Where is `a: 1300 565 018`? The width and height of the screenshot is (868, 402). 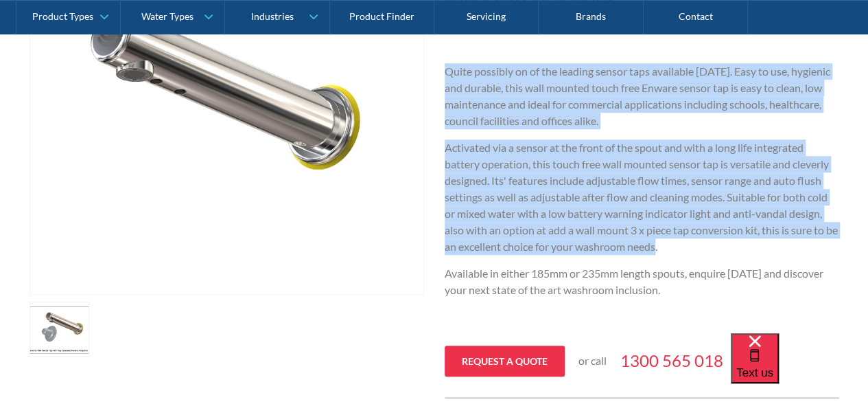 a: 1300 565 018 is located at coordinates (672, 360).